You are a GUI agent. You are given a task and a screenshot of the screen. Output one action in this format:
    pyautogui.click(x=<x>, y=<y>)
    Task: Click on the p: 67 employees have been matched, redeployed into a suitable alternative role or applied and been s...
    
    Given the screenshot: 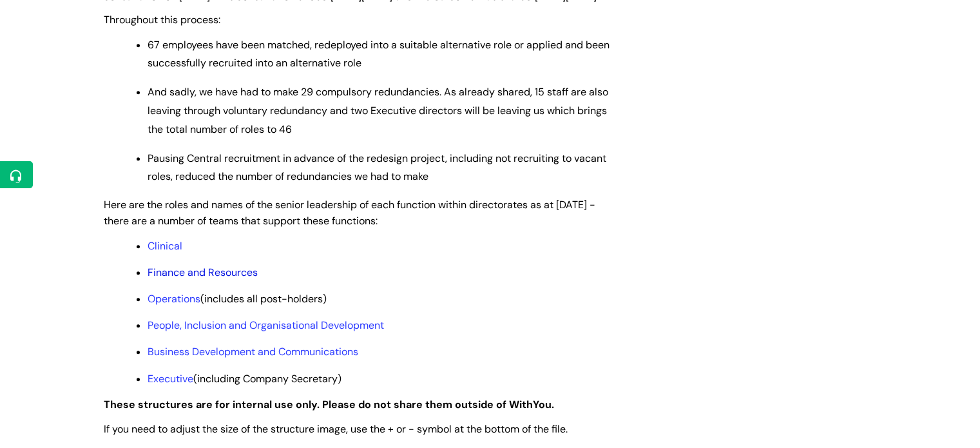 What is the action you would take?
    pyautogui.click(x=380, y=55)
    